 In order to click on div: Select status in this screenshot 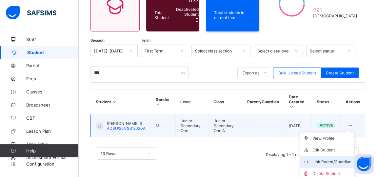, I will do `click(327, 51)`.